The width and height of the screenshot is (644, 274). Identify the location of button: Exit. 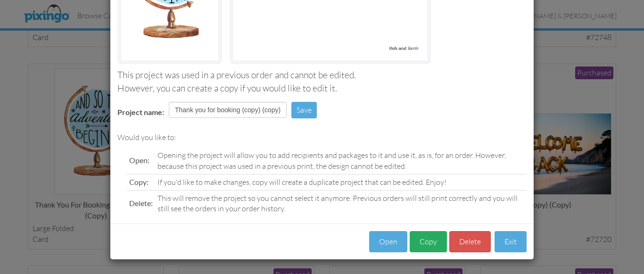
(511, 241).